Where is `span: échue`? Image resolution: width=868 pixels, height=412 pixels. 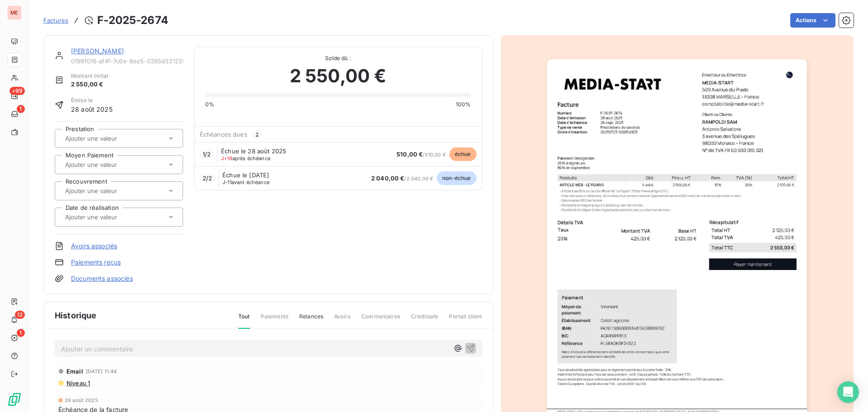
span: échue is located at coordinates (463, 154).